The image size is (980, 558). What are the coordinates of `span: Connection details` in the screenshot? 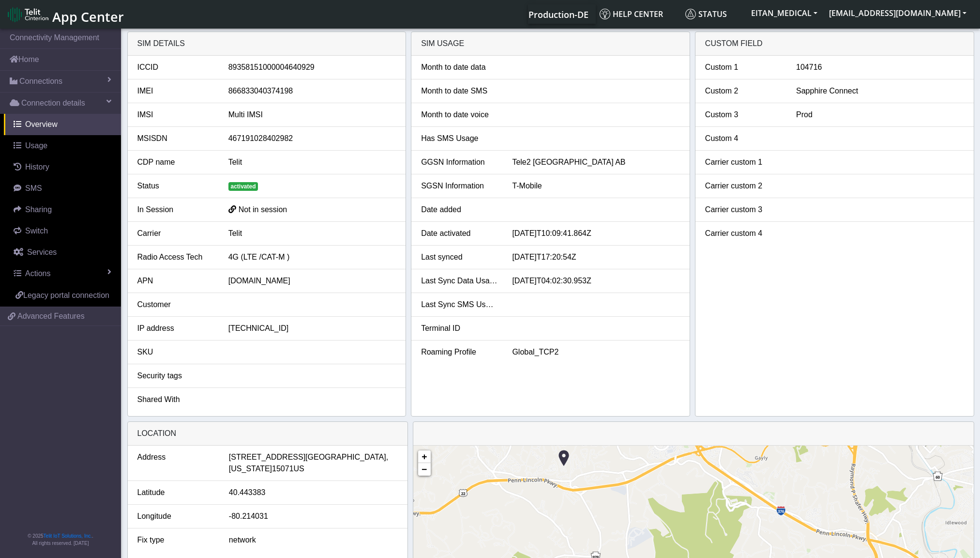 It's located at (53, 103).